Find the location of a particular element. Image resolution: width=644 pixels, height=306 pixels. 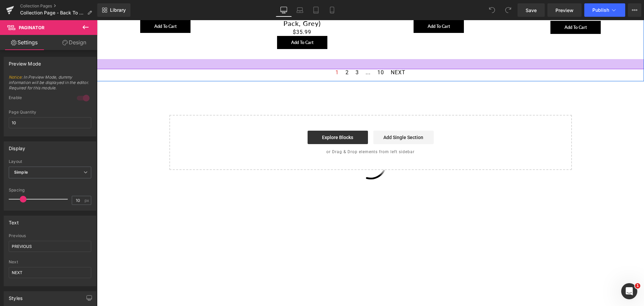

p: or Drag & Drop elements from left sidebar is located at coordinates (274, 132).